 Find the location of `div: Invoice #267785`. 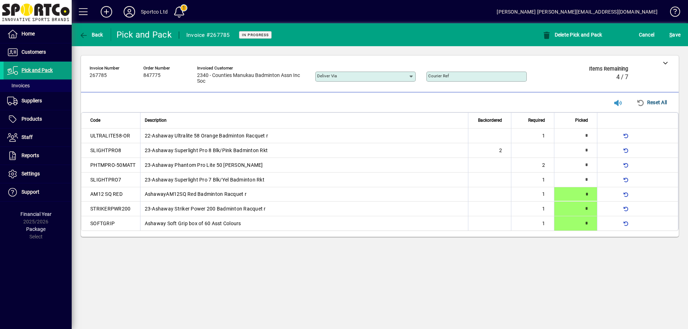

div: Invoice #267785 is located at coordinates (208, 35).